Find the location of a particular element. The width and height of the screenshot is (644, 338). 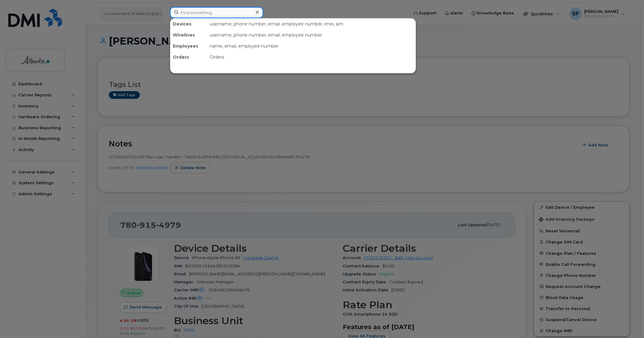

div: name, email, employee number is located at coordinates (311, 46).